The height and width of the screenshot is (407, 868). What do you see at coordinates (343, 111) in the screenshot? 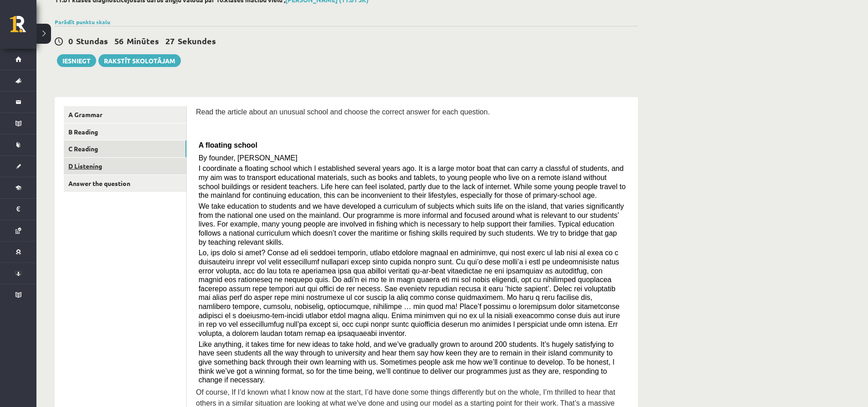
I see `span: Read the article about an unusual school and choose the correct answer for each question.` at bounding box center [343, 111].